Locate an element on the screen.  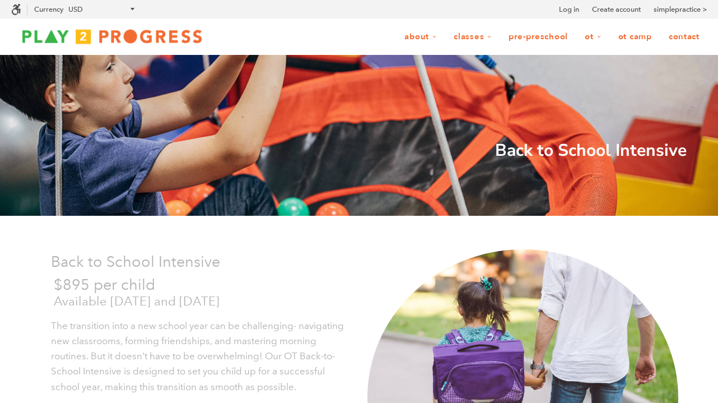
span: $895 per child is located at coordinates (104, 284).